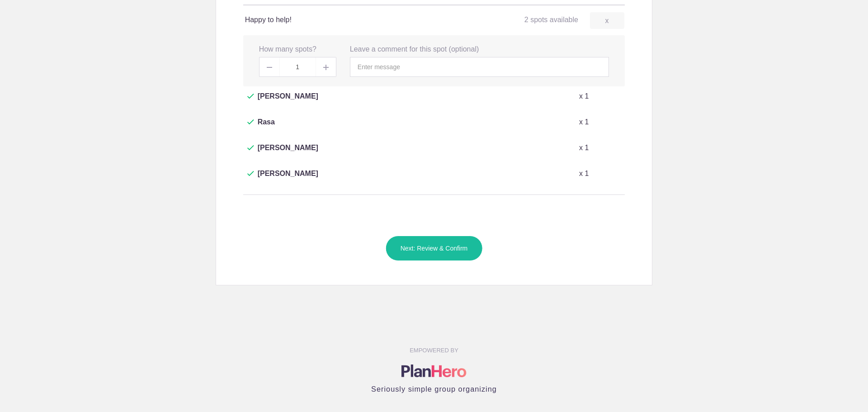 Image resolution: width=868 pixels, height=412 pixels. Describe the element at coordinates (479, 67) in the screenshot. I see `input: Enter message` at that location.